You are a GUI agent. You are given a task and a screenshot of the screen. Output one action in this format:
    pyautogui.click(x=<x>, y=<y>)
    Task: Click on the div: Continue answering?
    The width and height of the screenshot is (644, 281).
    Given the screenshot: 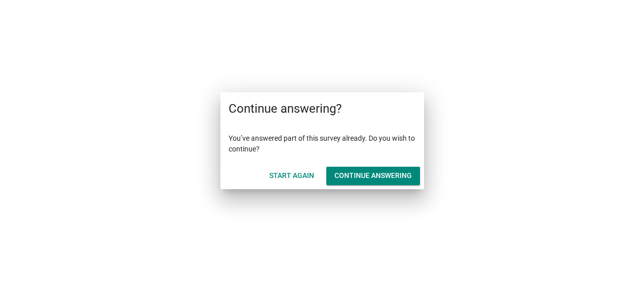 What is the action you would take?
    pyautogui.click(x=323, y=109)
    